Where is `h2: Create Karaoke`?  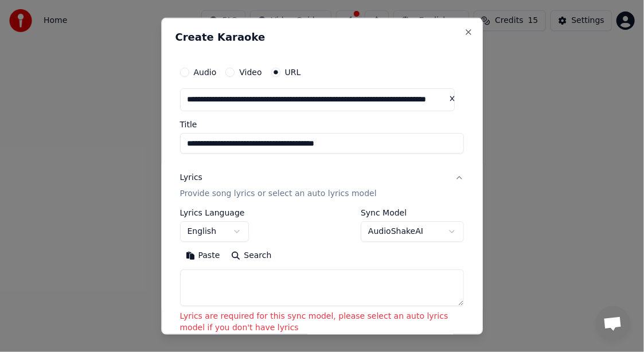
h2: Create Karaoke is located at coordinates (322, 37).